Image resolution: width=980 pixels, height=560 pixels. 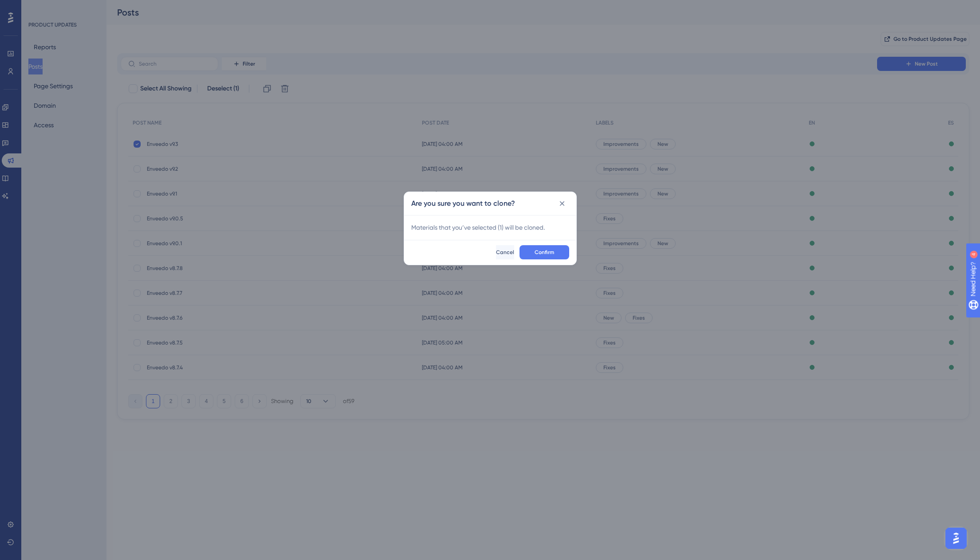 What do you see at coordinates (14, 14) in the screenshot?
I see `button: Open AI Assistant Launcher` at bounding box center [14, 14].